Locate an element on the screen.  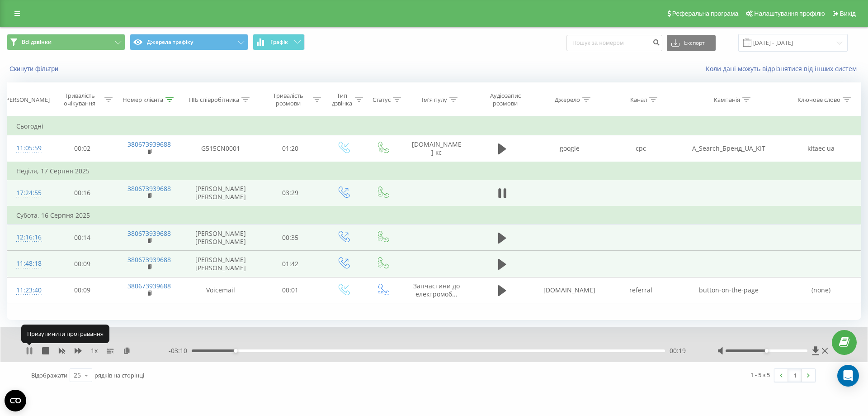
div: Призупинити програвання is located at coordinates (65, 334).